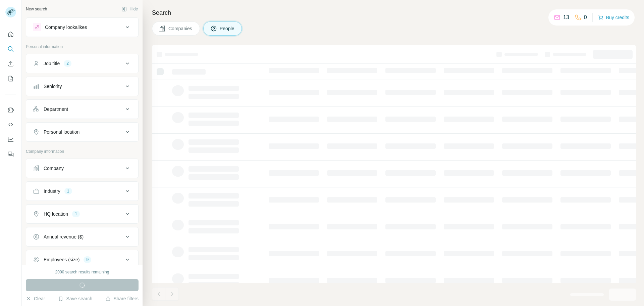  I want to click on div: 9, so click(87, 260).